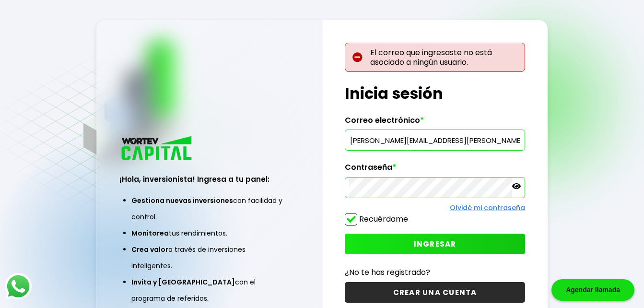  Describe the element at coordinates (384, 219) in the screenshot. I see `label: Recuérdame` at that location.